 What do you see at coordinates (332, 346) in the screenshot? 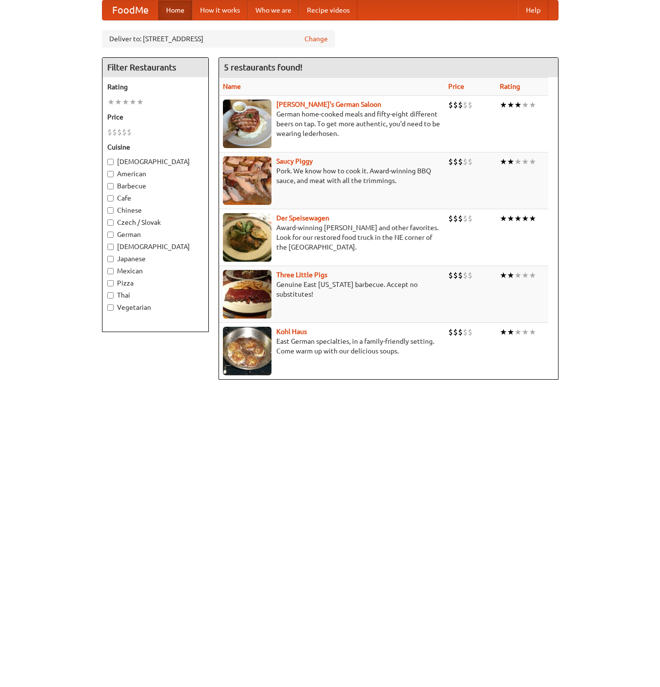
I see `p: East German specialties, in a family-friendly setting. Come warm up with our delicious soups.` at bounding box center [332, 346].